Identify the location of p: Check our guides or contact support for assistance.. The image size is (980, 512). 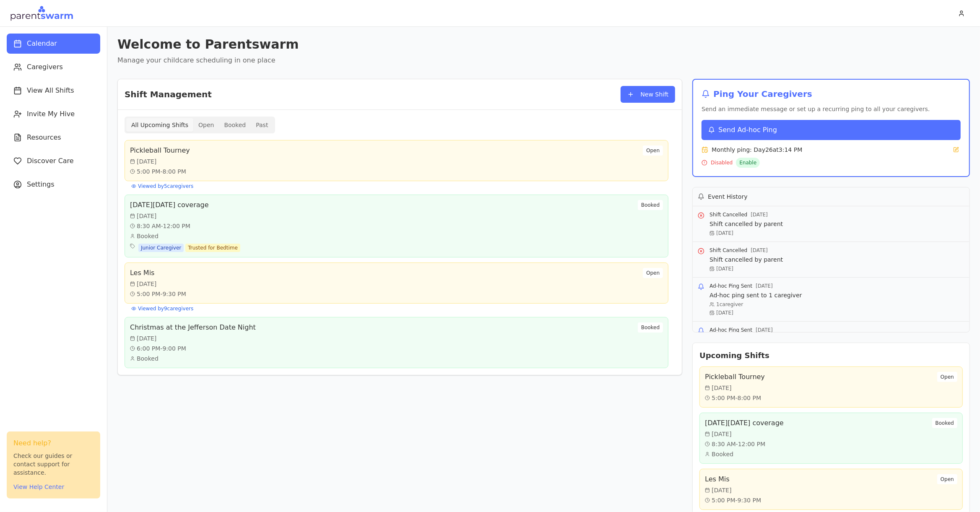
(53, 464).